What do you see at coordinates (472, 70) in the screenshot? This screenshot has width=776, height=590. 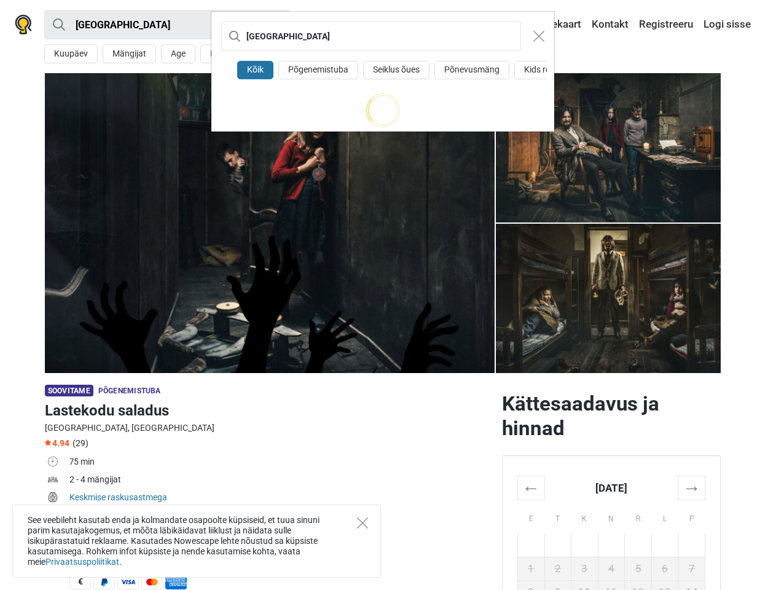 I see `button: Põnevusmäng` at bounding box center [472, 70].